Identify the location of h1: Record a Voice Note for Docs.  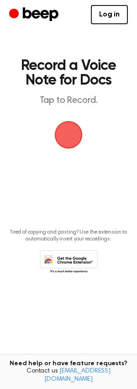
(68, 73).